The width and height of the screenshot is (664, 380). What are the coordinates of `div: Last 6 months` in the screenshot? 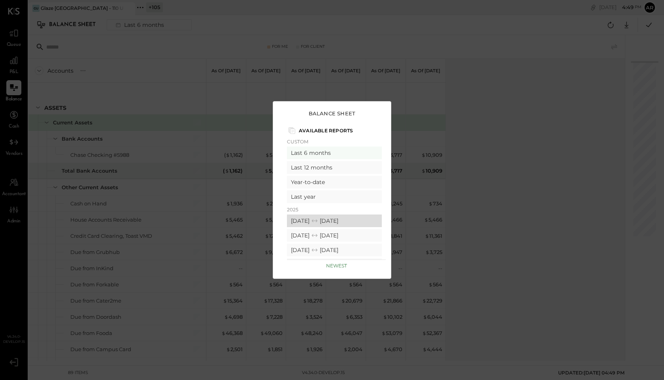 It's located at (335, 153).